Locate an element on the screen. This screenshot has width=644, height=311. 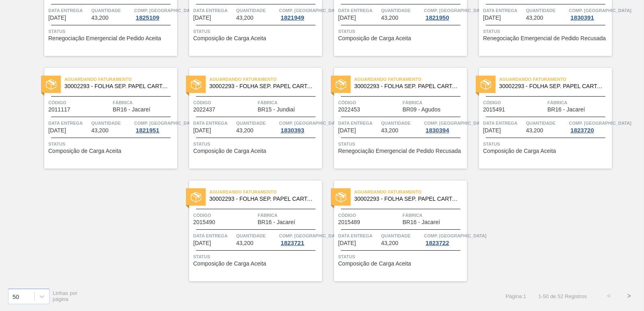
span: 2022437 is located at coordinates (204, 109).